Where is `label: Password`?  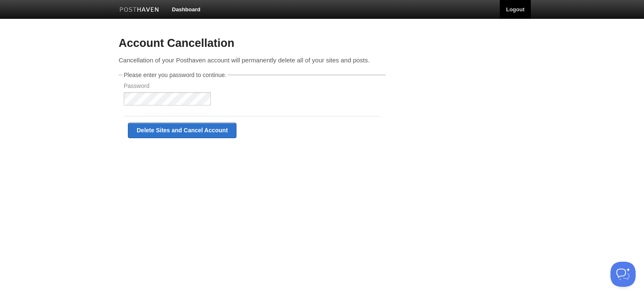 label: Password is located at coordinates (167, 87).